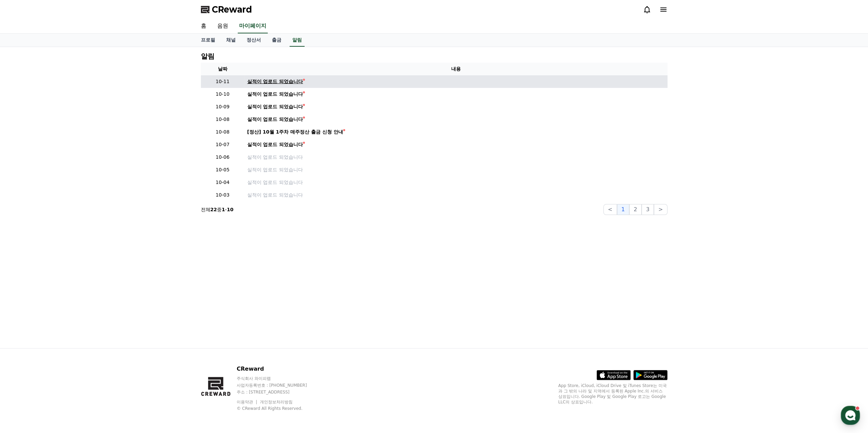 Image resolution: width=868 pixels, height=433 pixels. What do you see at coordinates (253, 40) in the screenshot?
I see `a: 정산서` at bounding box center [253, 40].